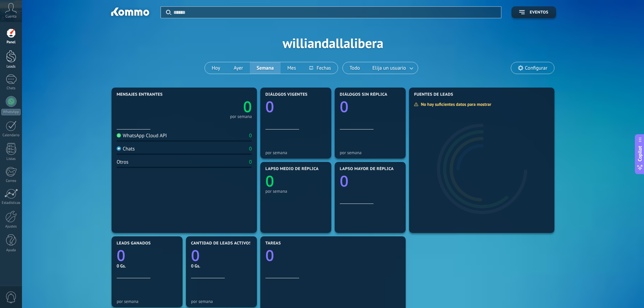  What do you see at coordinates (11, 67) in the screenshot?
I see `div: Leads` at bounding box center [11, 67].